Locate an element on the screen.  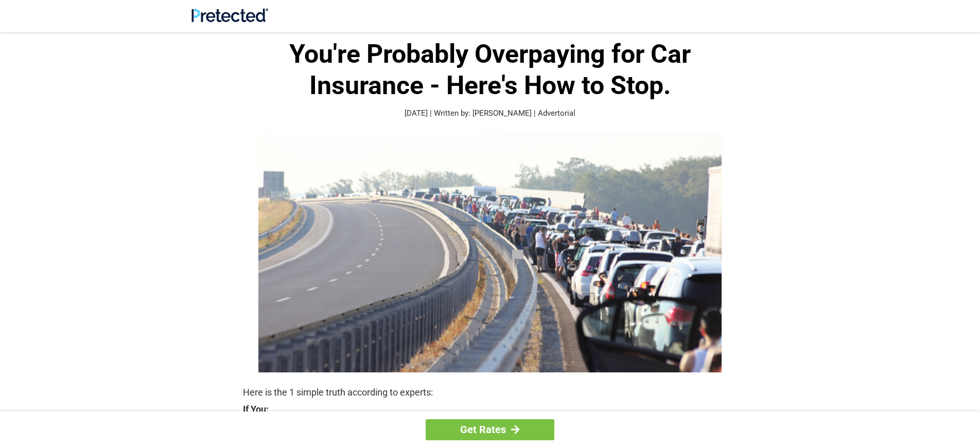
strong: If You: is located at coordinates (490, 410).